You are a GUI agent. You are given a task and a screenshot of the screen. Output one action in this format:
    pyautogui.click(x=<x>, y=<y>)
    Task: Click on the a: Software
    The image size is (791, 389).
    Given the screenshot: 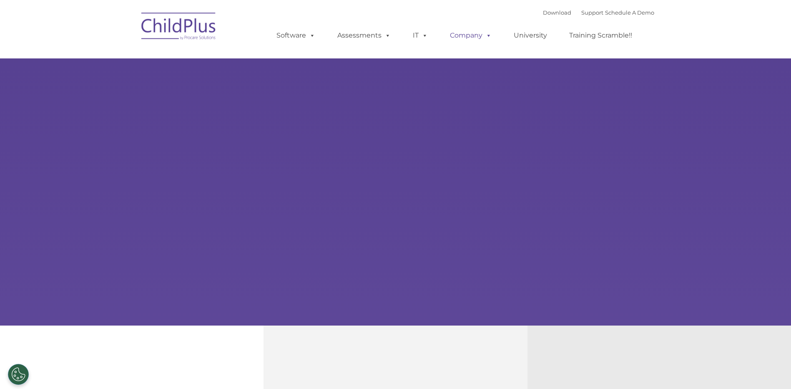 What is the action you would take?
    pyautogui.click(x=296, y=35)
    